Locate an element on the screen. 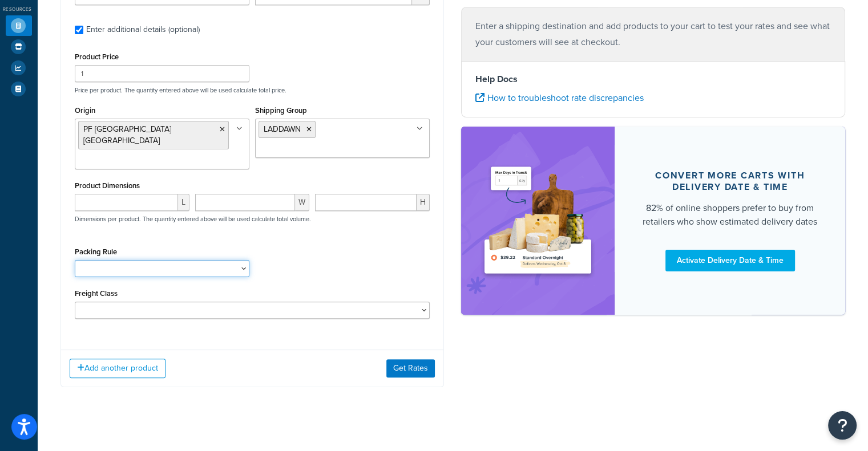 Image resolution: width=868 pixels, height=451 pixels. a: Activate Delivery Date & Time is located at coordinates (730, 261).